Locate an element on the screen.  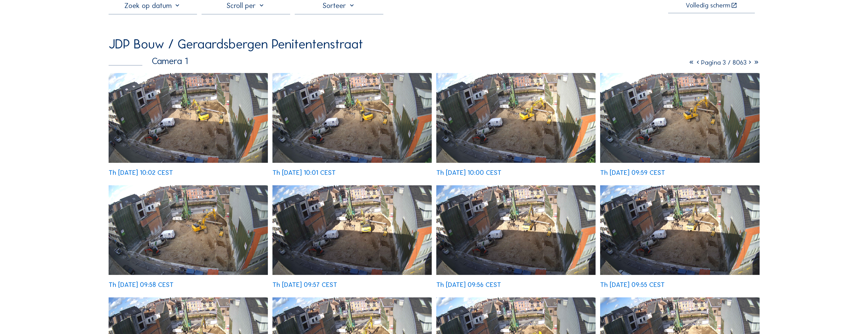
div: Volledig scherm is located at coordinates (708, 6).